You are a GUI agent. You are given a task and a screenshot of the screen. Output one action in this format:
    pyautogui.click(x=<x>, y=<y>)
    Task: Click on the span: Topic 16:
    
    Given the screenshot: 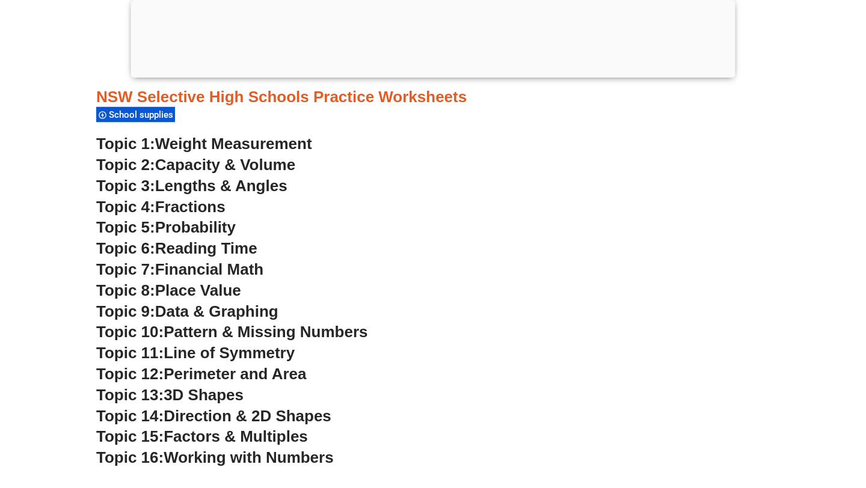 What is the action you would take?
    pyautogui.click(x=130, y=457)
    